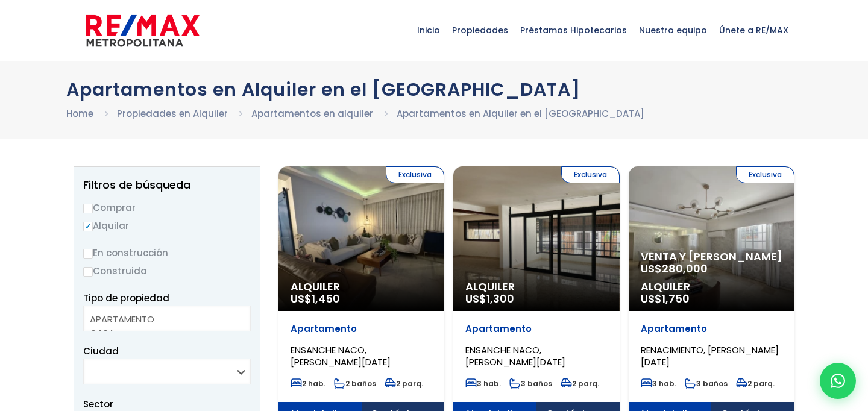 The image size is (868, 411). I want to click on a: Propiedades en Alquiler, so click(173, 113).